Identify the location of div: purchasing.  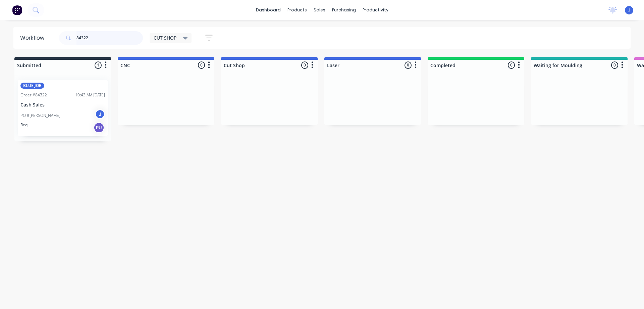
(344, 10).